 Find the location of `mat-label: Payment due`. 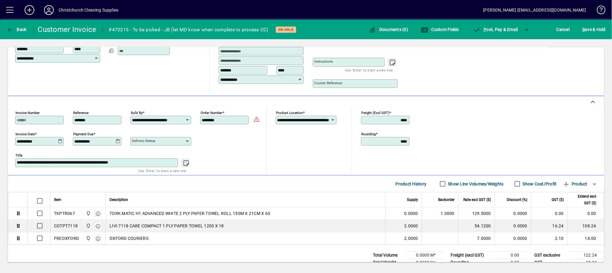

mat-label: Payment due is located at coordinates (83, 134).